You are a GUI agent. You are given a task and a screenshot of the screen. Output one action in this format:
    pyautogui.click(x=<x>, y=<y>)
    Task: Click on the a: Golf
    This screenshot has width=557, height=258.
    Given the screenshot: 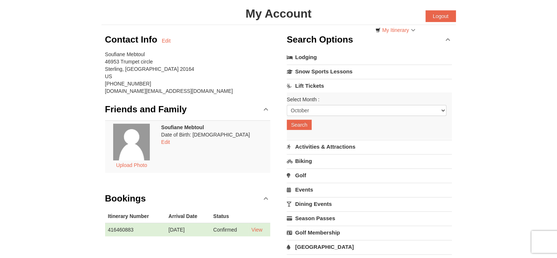 What is the action you would take?
    pyautogui.click(x=370, y=175)
    